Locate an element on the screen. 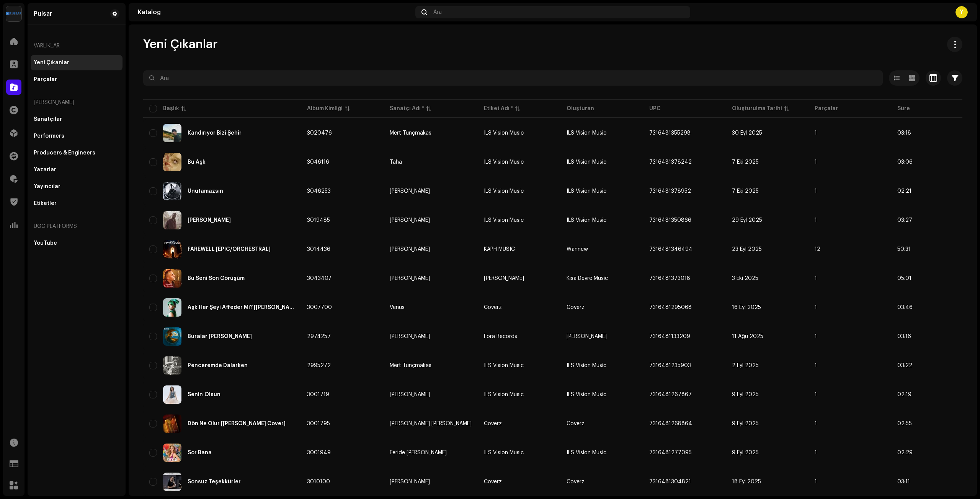  span: 3001795 is located at coordinates (318, 424).